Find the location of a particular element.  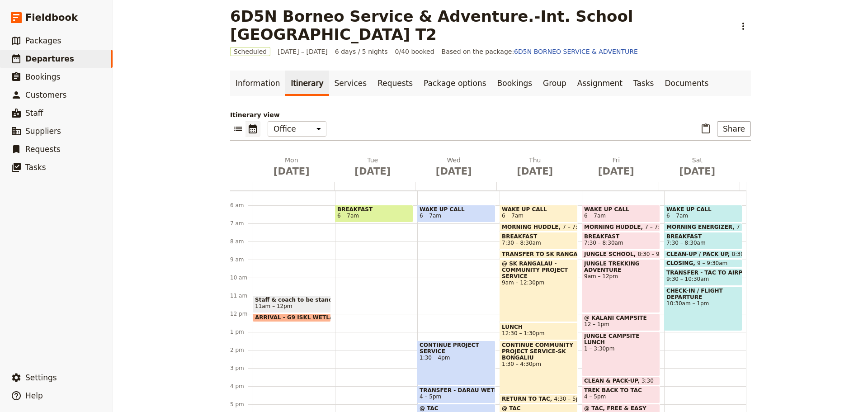

span: Tasks is located at coordinates (35, 167).